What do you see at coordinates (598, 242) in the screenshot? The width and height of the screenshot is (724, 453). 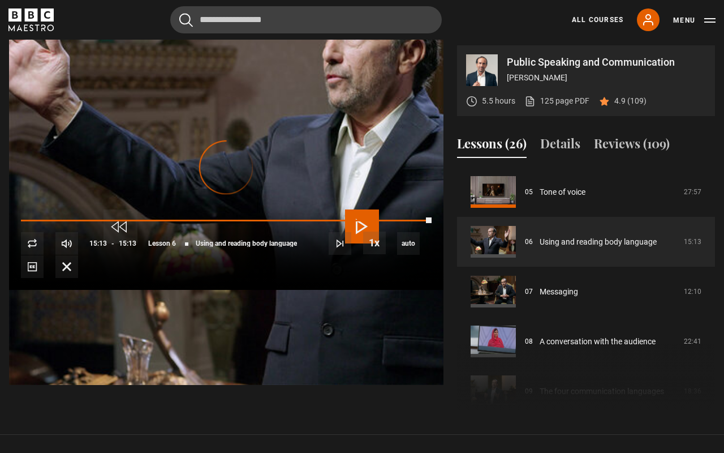 I see `a: Using and reading body language` at bounding box center [598, 242].